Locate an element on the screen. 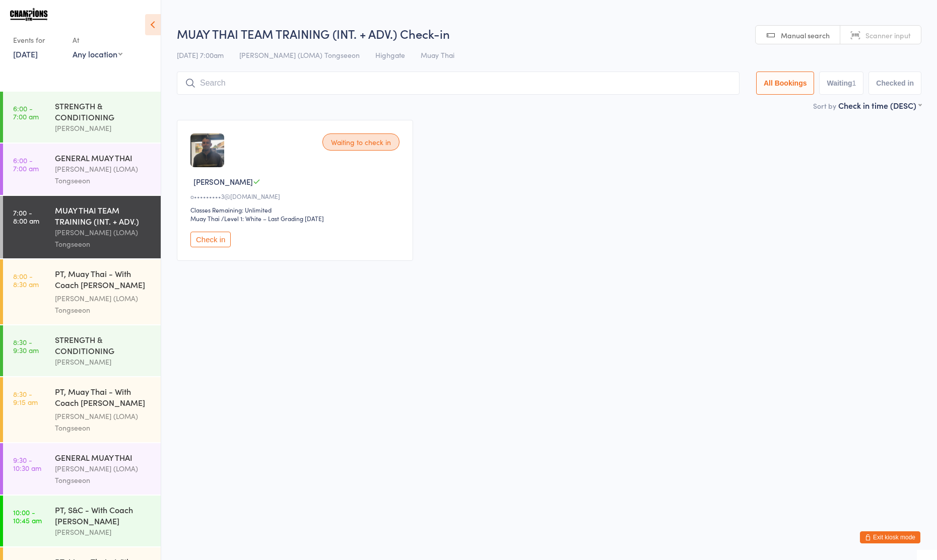  button: Checked in is located at coordinates (895, 83).